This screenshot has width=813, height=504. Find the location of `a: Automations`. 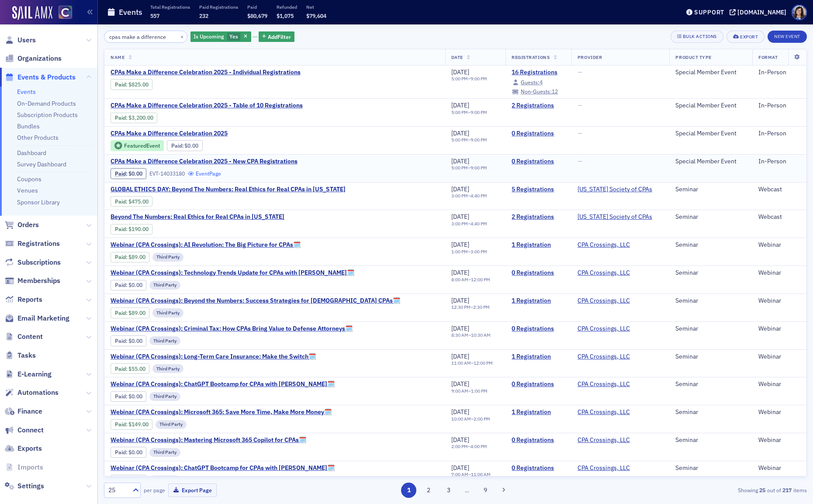

a: Automations is located at coordinates (31, 392).